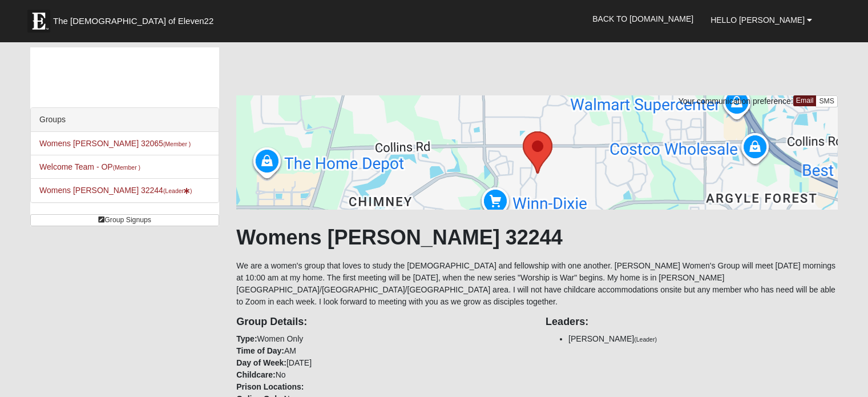 This screenshot has width=868, height=397. Describe the element at coordinates (247, 339) in the screenshot. I see `strong: Type:` at that location.